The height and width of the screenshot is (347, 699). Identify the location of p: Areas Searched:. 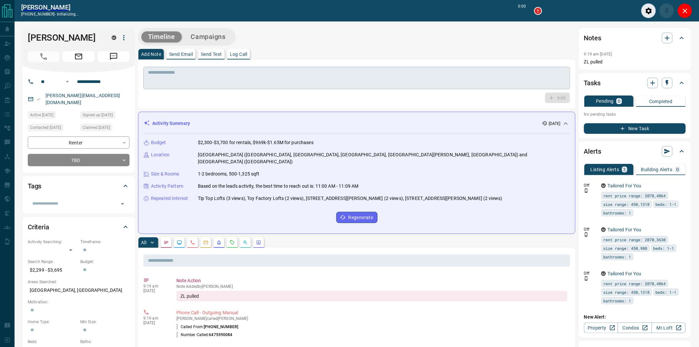
(79, 282).